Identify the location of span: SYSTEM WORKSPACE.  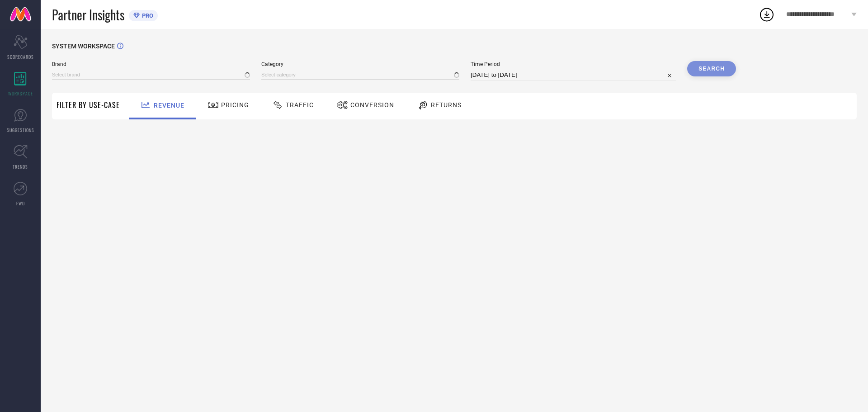
(83, 46).